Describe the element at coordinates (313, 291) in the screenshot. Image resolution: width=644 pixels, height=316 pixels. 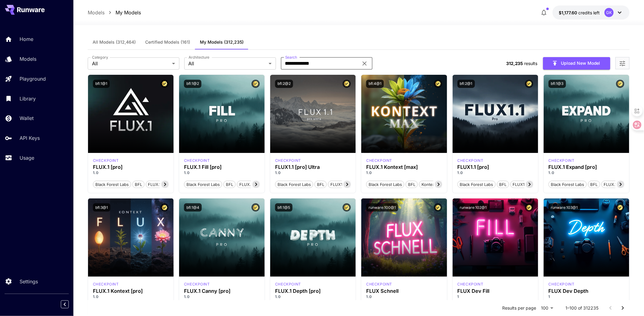
I see `h3: FLUX.1 Depth [pro]` at that location.